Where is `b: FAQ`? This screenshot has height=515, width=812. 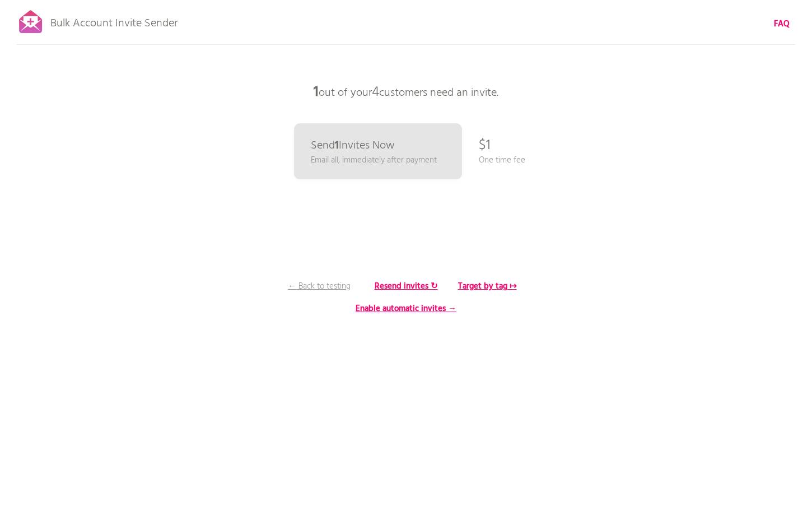 b: FAQ is located at coordinates (782, 24).